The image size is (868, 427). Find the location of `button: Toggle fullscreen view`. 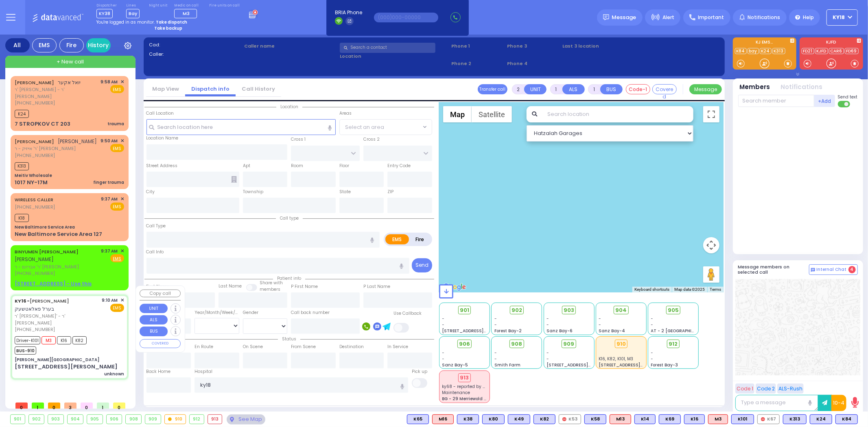

button: Toggle fullscreen view is located at coordinates (712, 114).